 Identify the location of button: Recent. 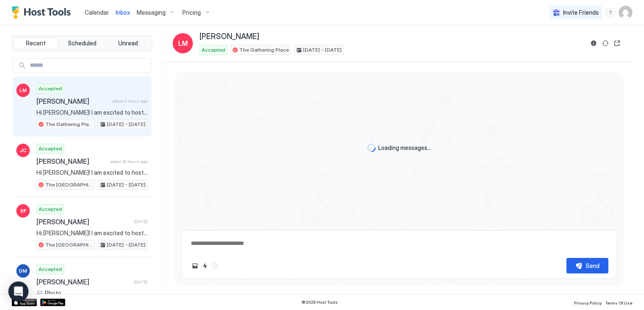
(36, 43).